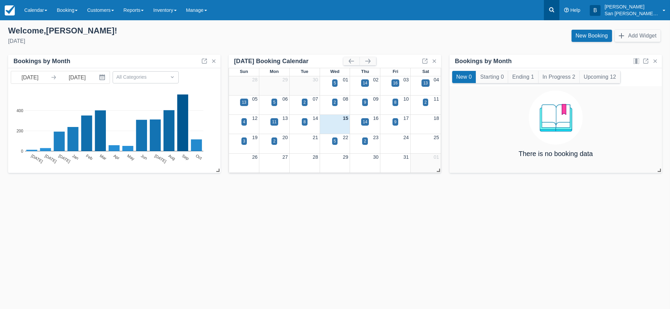  Describe the element at coordinates (406, 118) in the screenshot. I see `a: 17` at that location.